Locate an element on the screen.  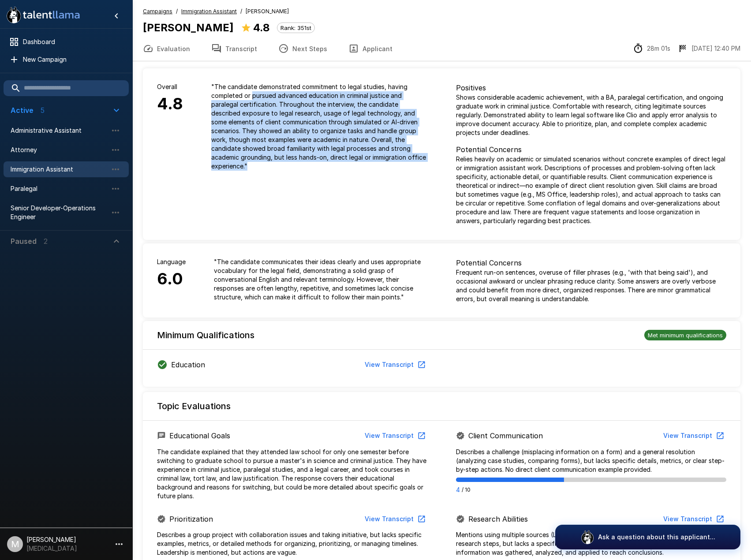
button: Next Steps is located at coordinates (303, 49).